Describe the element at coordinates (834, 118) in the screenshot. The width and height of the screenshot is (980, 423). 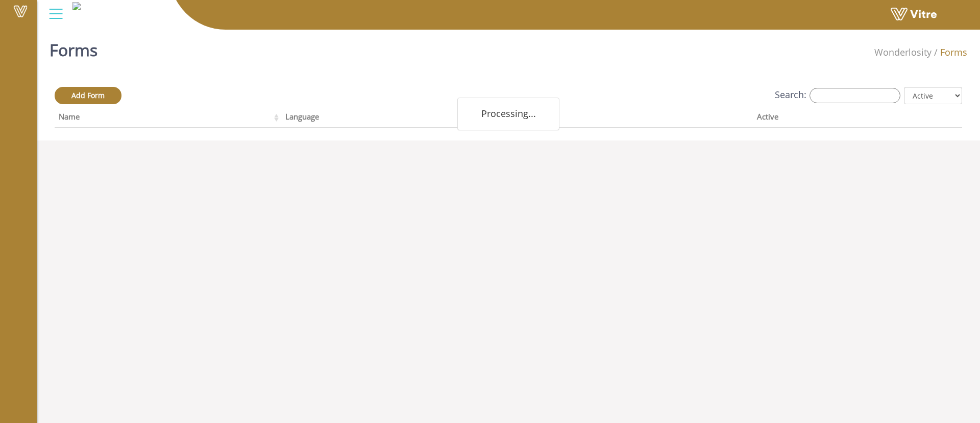
I see `th: Active` at that location.